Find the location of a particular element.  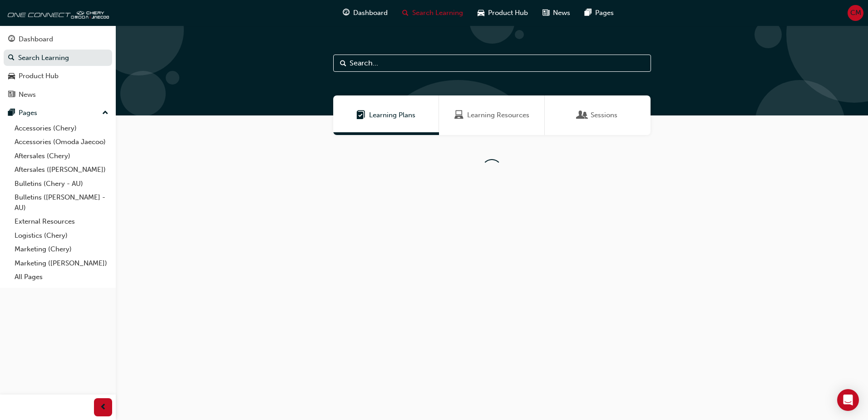

div: Dashboard is located at coordinates (36, 39).